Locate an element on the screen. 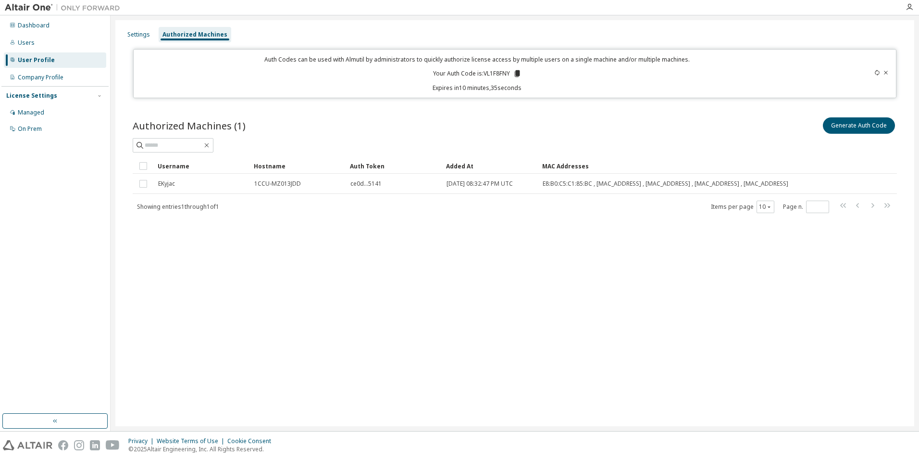  div: Cookie Consent is located at coordinates (252, 441).